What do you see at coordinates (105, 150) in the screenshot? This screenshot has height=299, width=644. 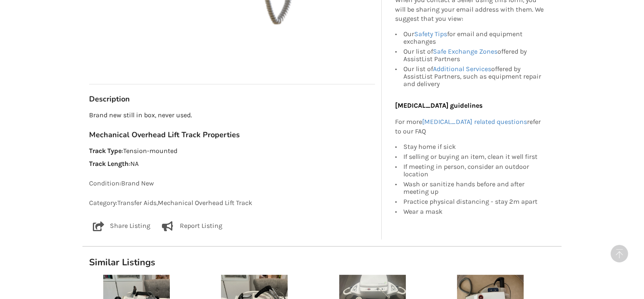 I see `strong: Track Type` at bounding box center [105, 150].